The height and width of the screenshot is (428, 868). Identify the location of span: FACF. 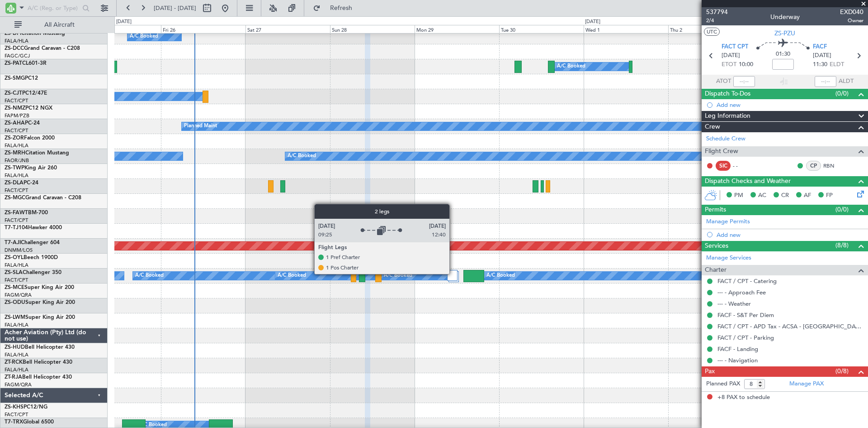
(820, 47).